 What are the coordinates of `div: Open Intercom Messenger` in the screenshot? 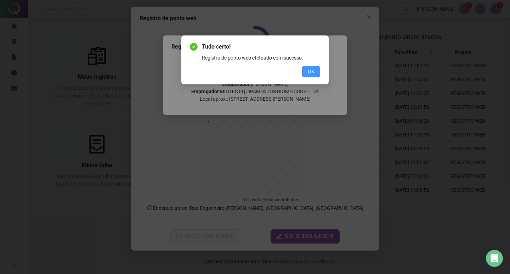 It's located at (495, 258).